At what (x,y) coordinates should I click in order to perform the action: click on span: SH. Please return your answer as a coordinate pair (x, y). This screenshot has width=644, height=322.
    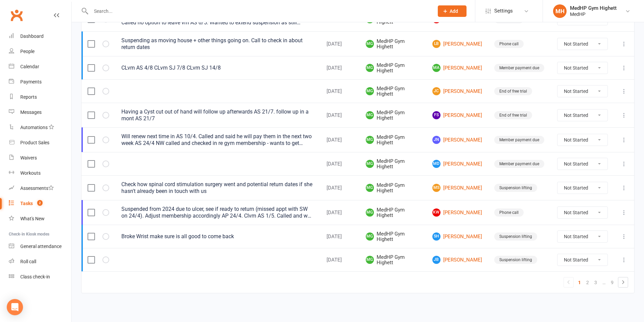
    Looking at the image, I should click on (436, 237).